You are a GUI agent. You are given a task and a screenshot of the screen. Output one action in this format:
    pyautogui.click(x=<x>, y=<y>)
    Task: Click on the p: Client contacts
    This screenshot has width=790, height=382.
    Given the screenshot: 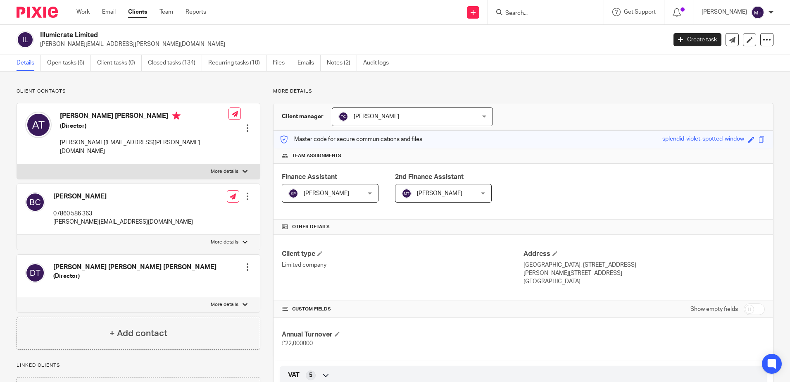 What is the action you would take?
    pyautogui.click(x=138, y=91)
    